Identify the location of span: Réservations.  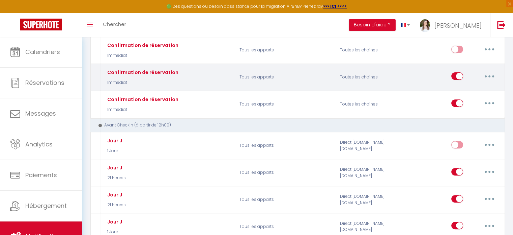
(45, 82).